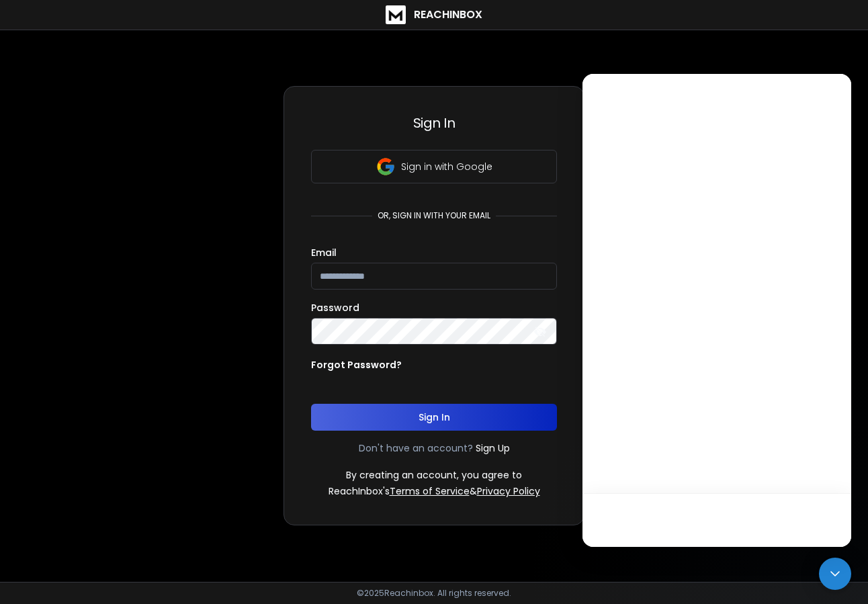  Describe the element at coordinates (356, 365) in the screenshot. I see `p: Forgot Password?` at that location.